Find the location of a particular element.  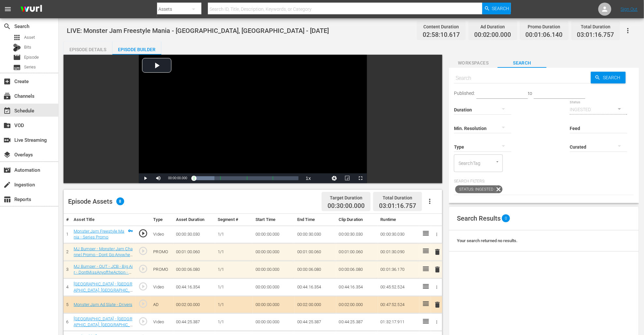

span: 00:02:00.000 is located at coordinates (493, 35).